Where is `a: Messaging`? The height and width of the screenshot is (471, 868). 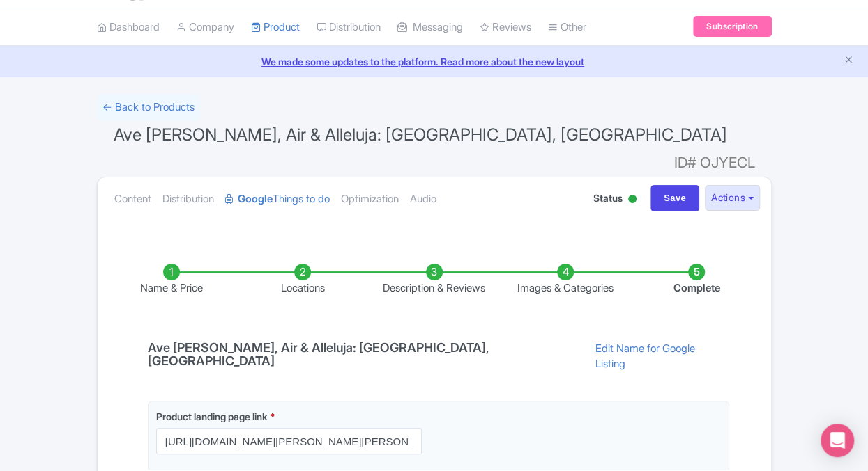
a: Messaging is located at coordinates (430, 27).